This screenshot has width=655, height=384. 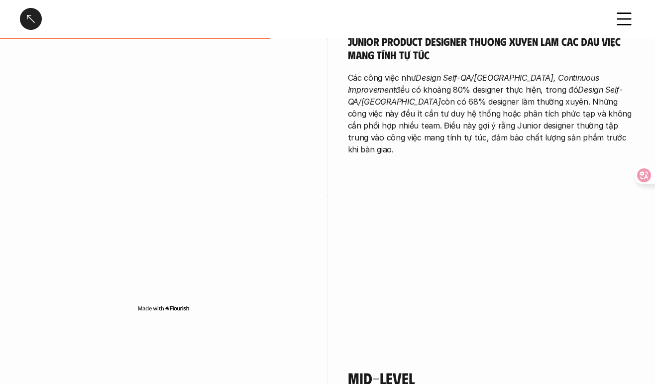 I want to click on img: Made with Flourish, so click(x=163, y=308).